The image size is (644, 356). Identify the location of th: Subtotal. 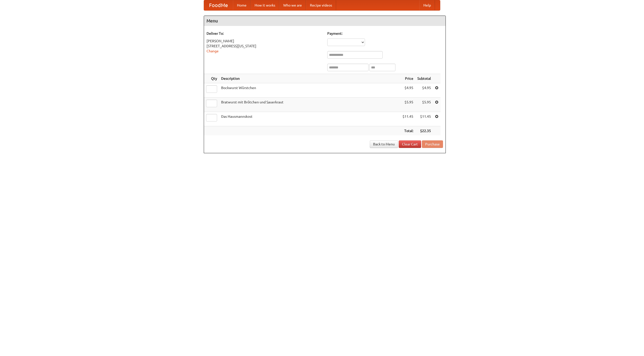
(424, 78).